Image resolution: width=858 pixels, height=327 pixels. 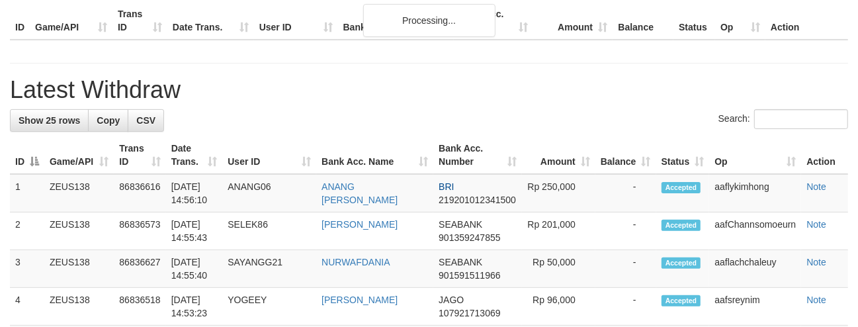 What do you see at coordinates (783, 119) in the screenshot?
I see `label: Search:` at bounding box center [783, 119].